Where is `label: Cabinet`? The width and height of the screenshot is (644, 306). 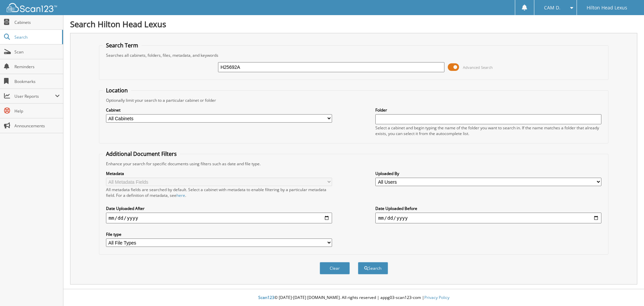
label: Cabinet is located at coordinates (219, 110).